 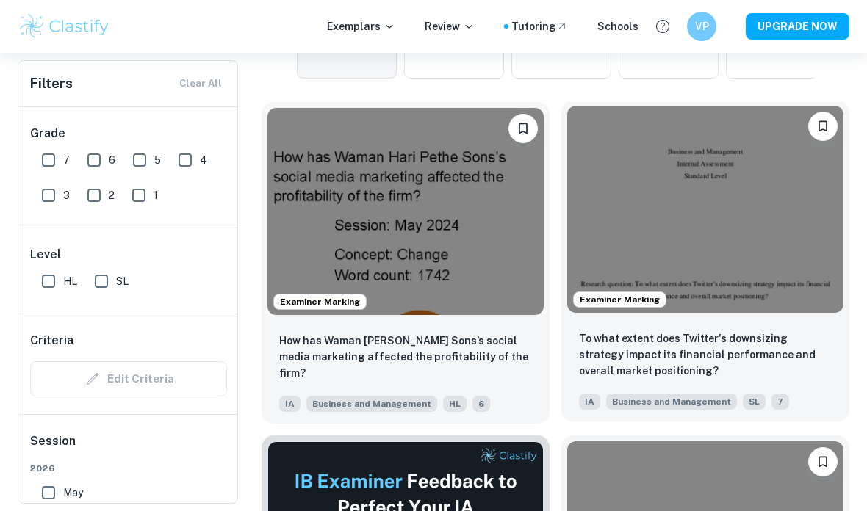 What do you see at coordinates (157, 160) in the screenshot?
I see `span: 5` at bounding box center [157, 160].